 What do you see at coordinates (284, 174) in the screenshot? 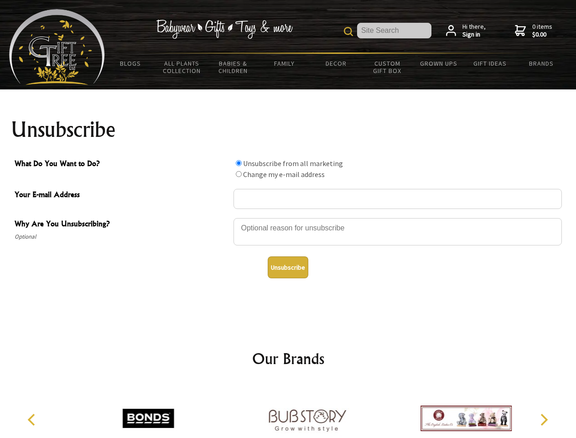
I see `label: Change my e-mail address` at bounding box center [284, 174].